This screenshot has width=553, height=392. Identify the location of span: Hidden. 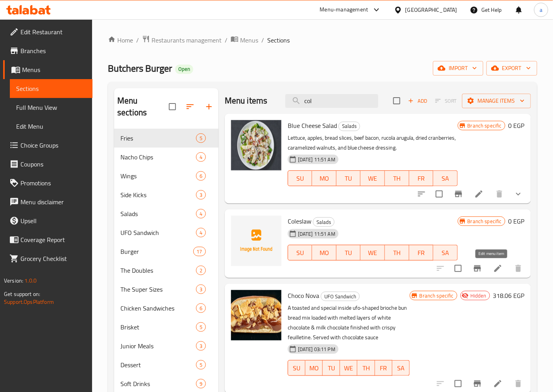
(478, 296).